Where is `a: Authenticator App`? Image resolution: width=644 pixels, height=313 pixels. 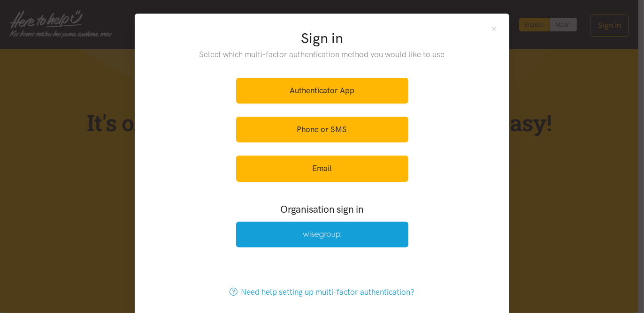
a: Authenticator App is located at coordinates (322, 91).